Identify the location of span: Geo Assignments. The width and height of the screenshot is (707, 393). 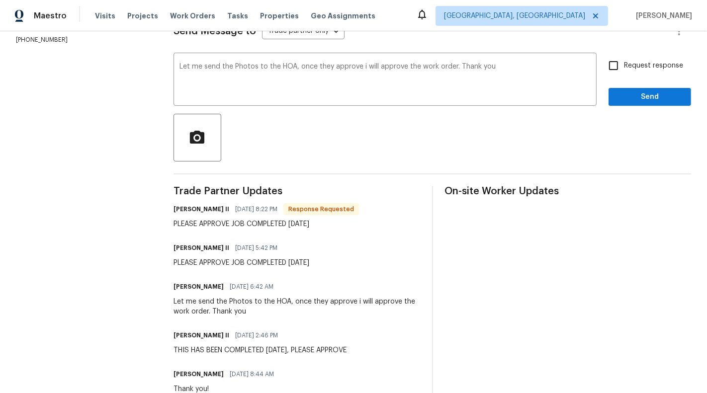
(343, 16).